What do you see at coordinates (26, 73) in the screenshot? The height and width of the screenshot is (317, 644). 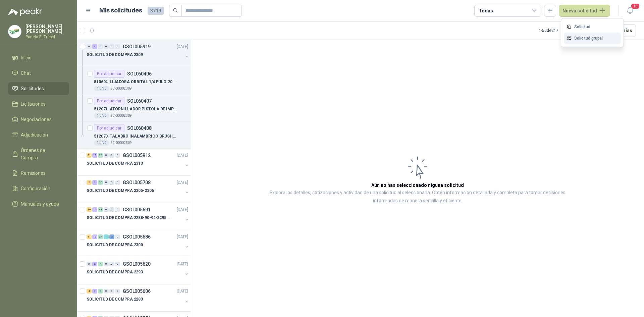 I see `span: Chat` at bounding box center [26, 73].